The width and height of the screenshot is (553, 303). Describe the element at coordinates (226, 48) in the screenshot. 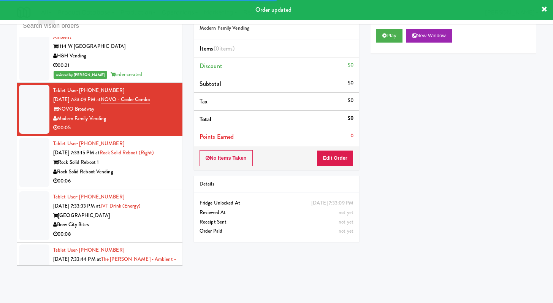

I see `ng-pluralize: items` at that location.